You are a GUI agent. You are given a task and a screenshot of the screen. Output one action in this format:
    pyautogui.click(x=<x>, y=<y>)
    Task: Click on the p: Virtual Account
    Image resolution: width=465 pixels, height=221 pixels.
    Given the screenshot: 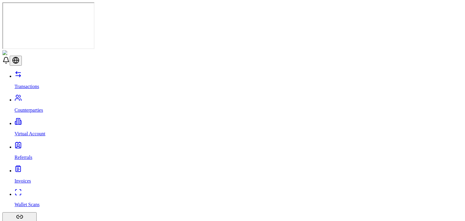 What is the action you would take?
    pyautogui.click(x=238, y=134)
    